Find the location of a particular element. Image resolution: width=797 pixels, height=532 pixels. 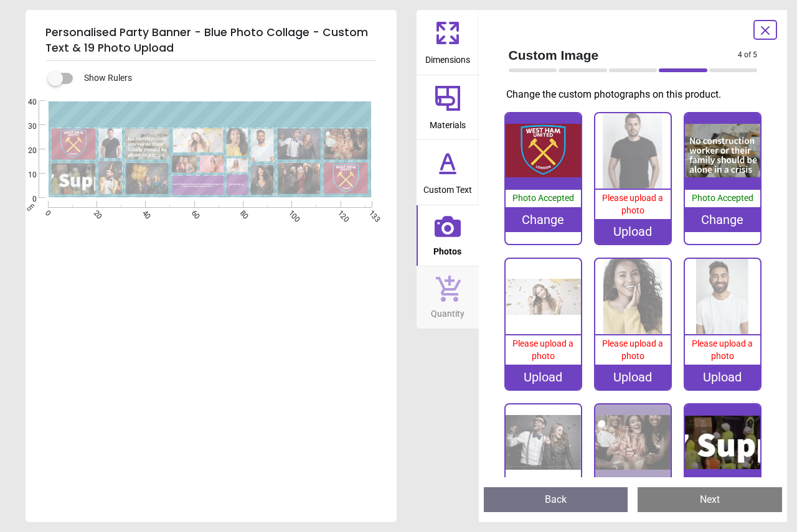

span: 60 is located at coordinates (192, 212).